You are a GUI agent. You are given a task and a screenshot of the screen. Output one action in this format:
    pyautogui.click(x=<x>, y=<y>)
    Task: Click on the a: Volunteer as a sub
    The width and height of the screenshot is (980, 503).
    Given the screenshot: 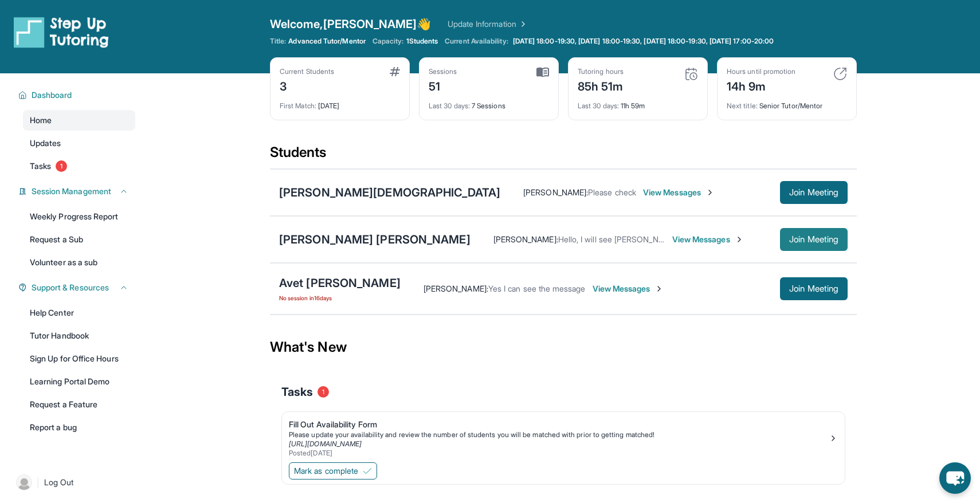 What is the action you would take?
    pyautogui.click(x=79, y=262)
    